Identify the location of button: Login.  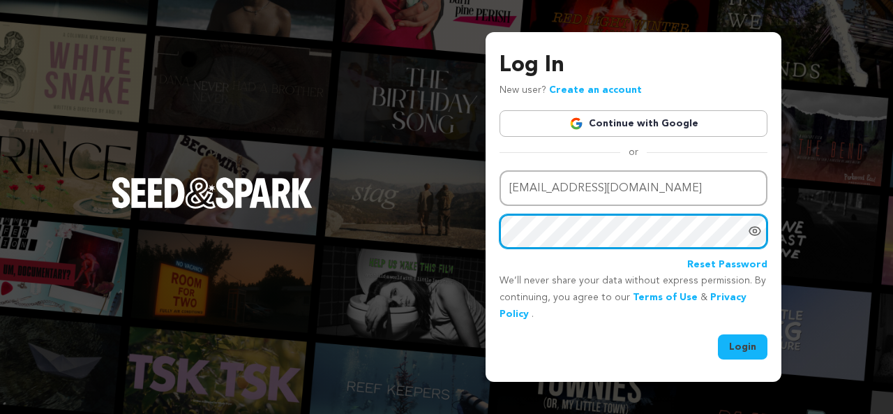
(742, 347).